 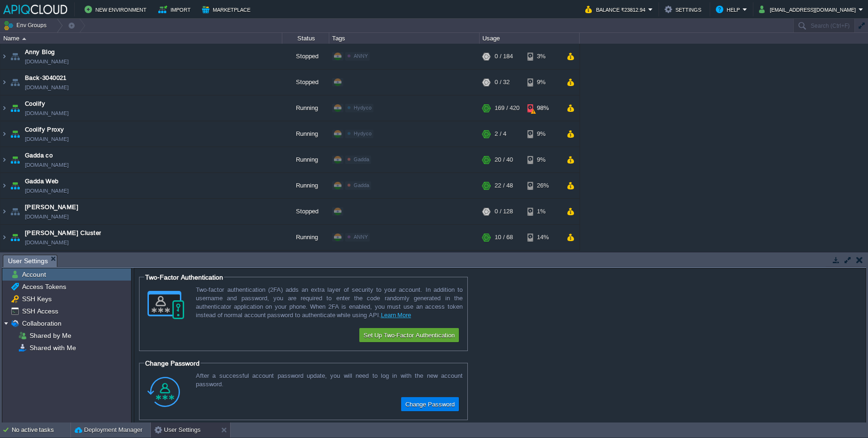 What do you see at coordinates (41, 323) in the screenshot?
I see `a: Collaboration` at bounding box center [41, 323].